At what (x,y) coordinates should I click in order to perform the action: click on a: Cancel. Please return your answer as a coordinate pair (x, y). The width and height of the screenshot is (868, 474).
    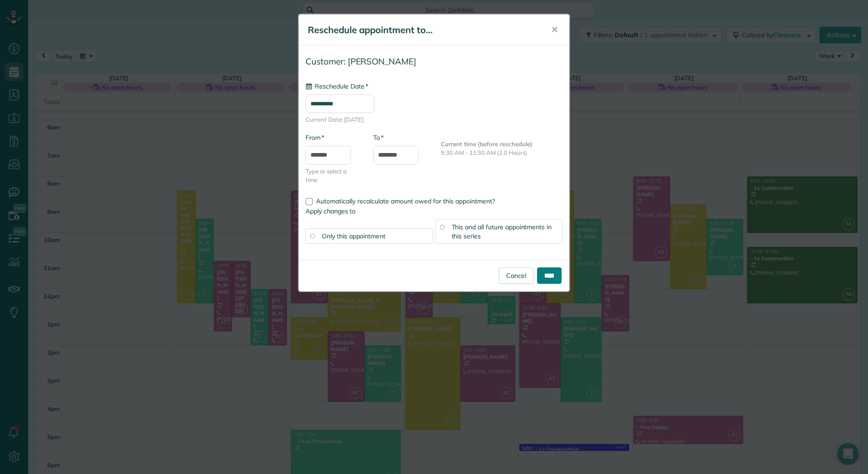
    Looking at the image, I should click on (517, 276).